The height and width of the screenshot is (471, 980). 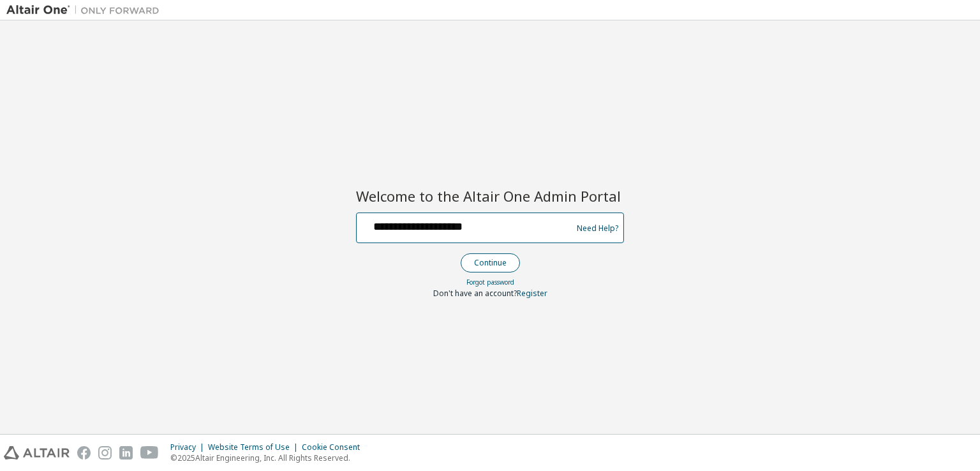 What do you see at coordinates (104, 453) in the screenshot?
I see `img: instagram.svg` at bounding box center [104, 453].